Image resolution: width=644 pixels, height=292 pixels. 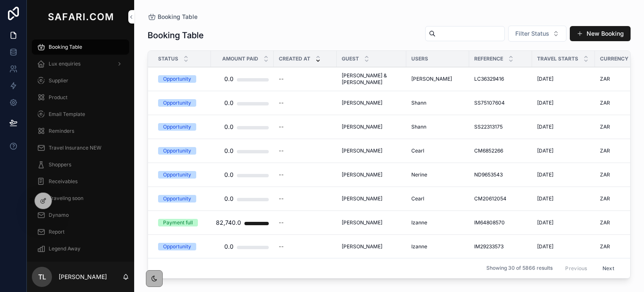 What do you see at coordinates (520, 269) in the screenshot?
I see `span: Showing 30 of 5866 results` at bounding box center [520, 269].